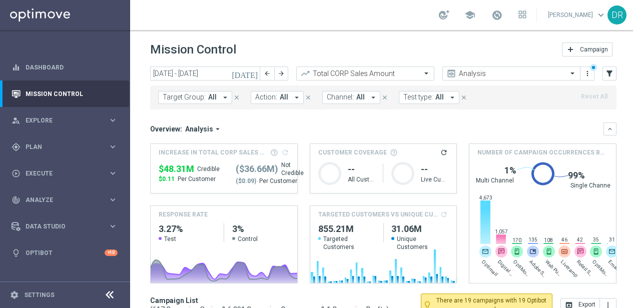 Image resolution: width=633 pixels, height=308 pixels. What do you see at coordinates (277, 98) in the screenshot?
I see `button: Action: All arrow_drop_down` at bounding box center [277, 98].